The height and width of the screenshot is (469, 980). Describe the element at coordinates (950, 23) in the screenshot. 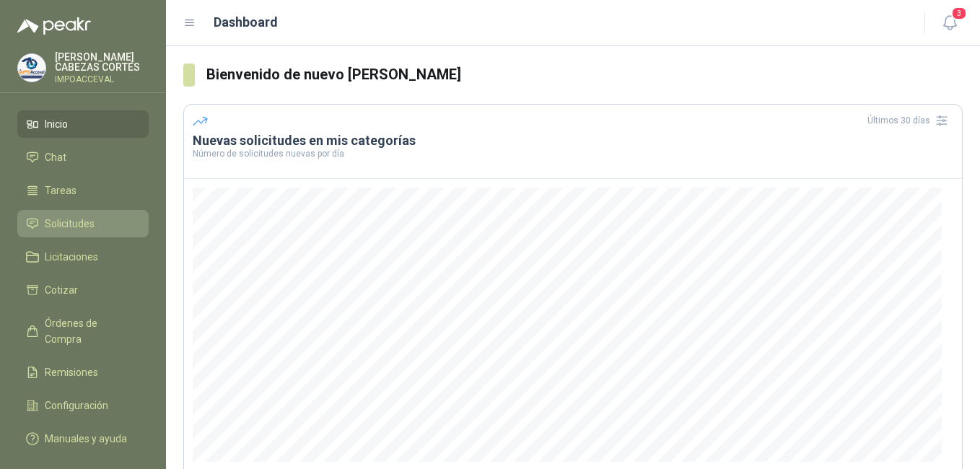

I see `button: 3` at that location.